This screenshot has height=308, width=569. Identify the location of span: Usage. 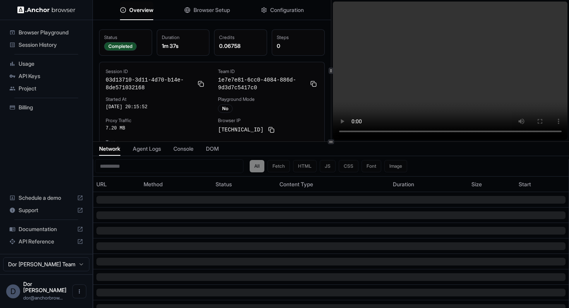
(51, 64).